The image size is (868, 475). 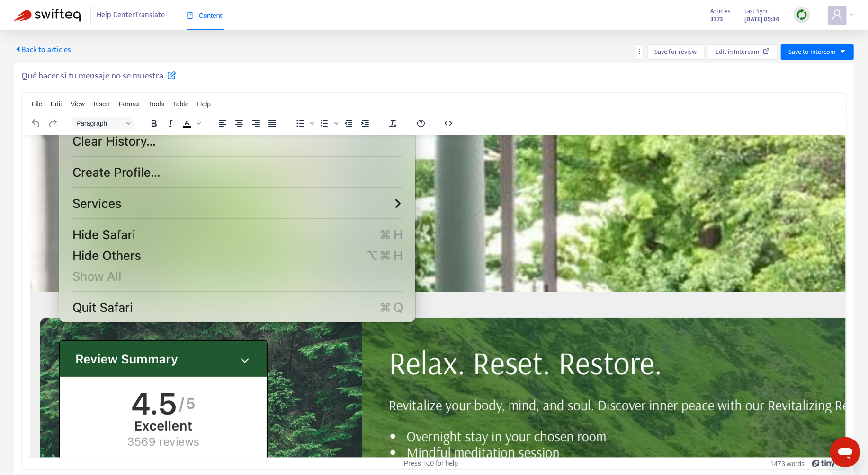 What do you see at coordinates (255, 123) in the screenshot?
I see `button: Align right` at bounding box center [255, 123].